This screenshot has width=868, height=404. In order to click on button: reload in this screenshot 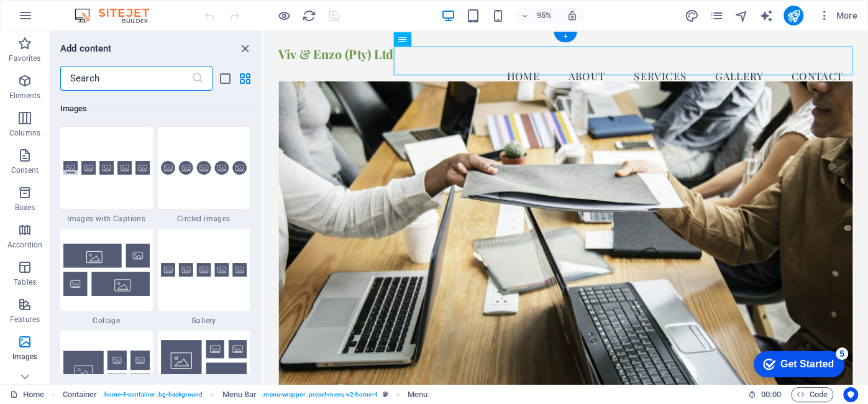, I will do `click(309, 15)`.